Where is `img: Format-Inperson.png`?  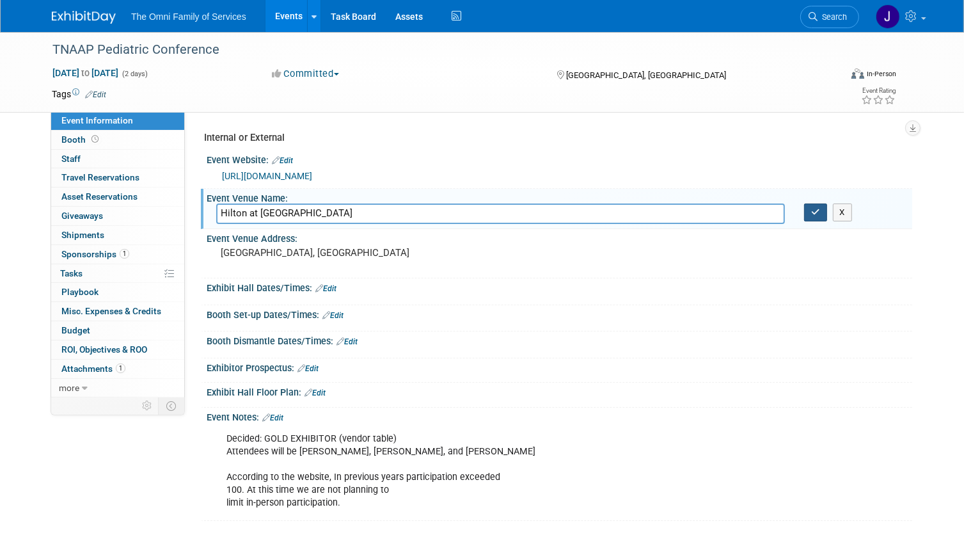 img: Format-Inperson.png is located at coordinates (858, 74).